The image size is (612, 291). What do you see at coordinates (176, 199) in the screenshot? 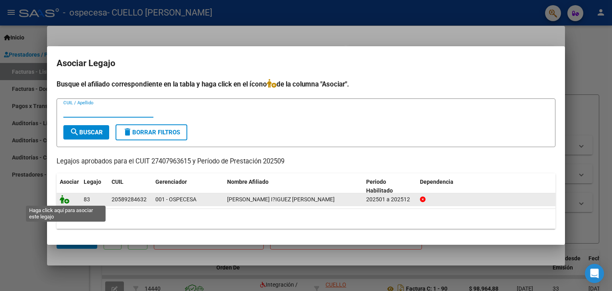
I see `span: 001 - OSPECESA` at bounding box center [176, 199].